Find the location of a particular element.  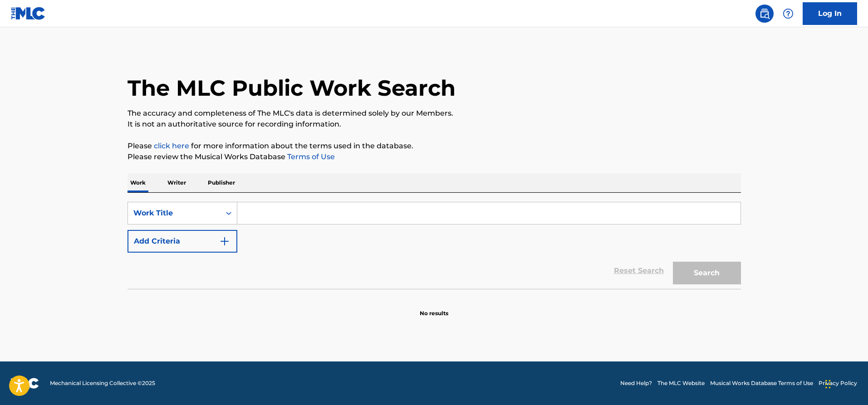

h1: The MLC Public Work Search is located at coordinates (292, 88).